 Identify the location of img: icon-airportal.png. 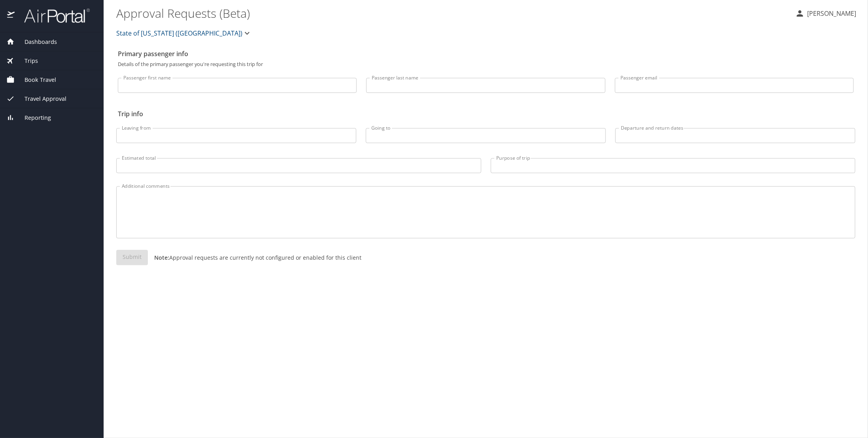
(11, 15).